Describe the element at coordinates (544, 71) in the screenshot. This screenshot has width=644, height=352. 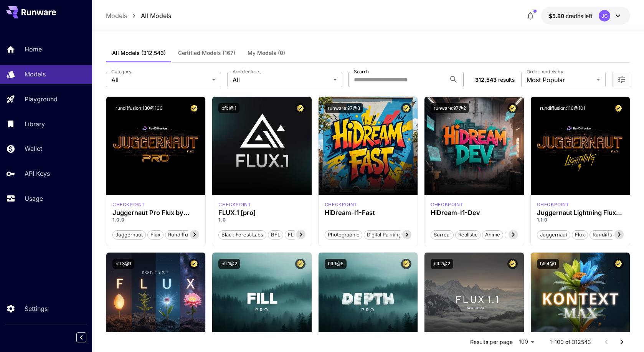
I see `label: Order models by` at that location.